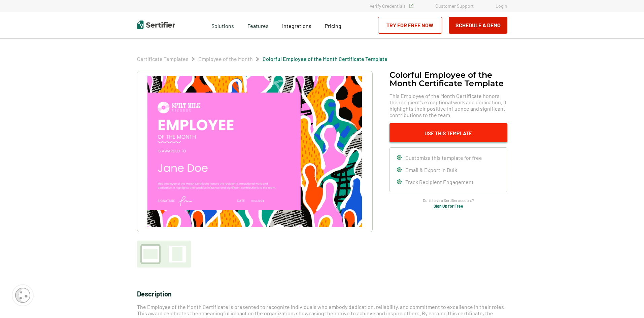 The width and height of the screenshot is (644, 318). I want to click on img: Colorful Employee of the Month Certificate Template, so click(254, 152).